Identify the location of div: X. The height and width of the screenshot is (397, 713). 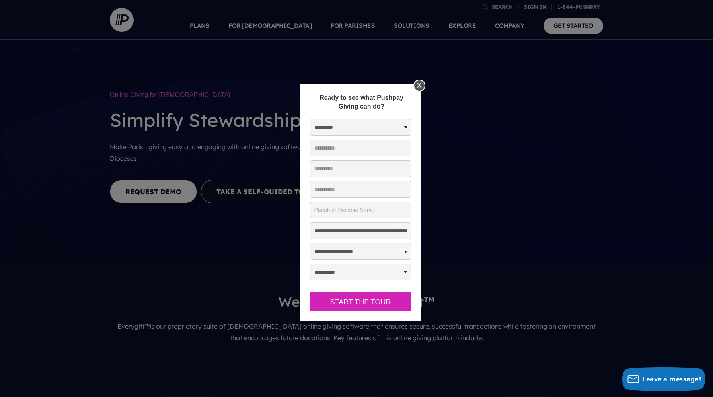
(419, 86).